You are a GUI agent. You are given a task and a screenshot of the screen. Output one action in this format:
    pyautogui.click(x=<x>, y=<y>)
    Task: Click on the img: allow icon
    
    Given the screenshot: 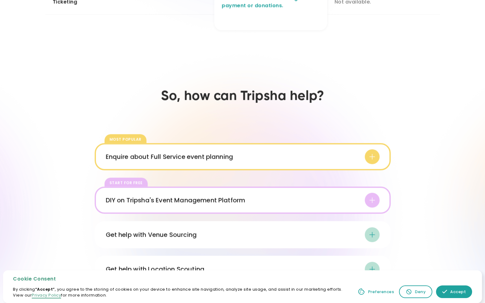 What is the action you would take?
    pyautogui.click(x=445, y=292)
    